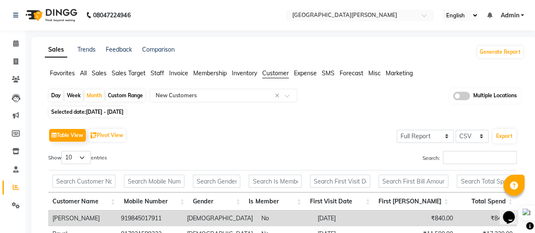 This screenshot has height=233, width=535. Describe the element at coordinates (413, 201) in the screenshot. I see `th: First Bill Amount: activate to sort column ascending` at that location.